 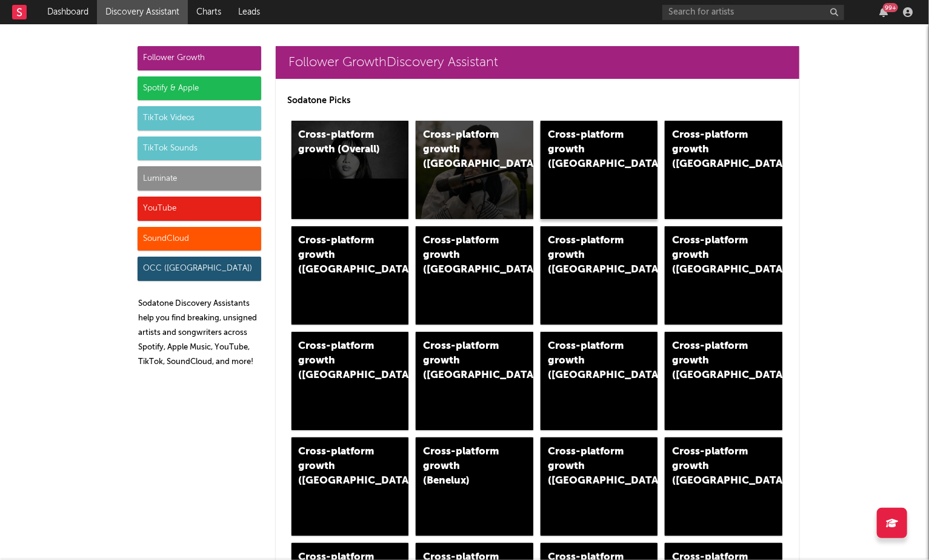 What do you see at coordinates (200, 178) in the screenshot?
I see `div: Luminate` at bounding box center [200, 178].